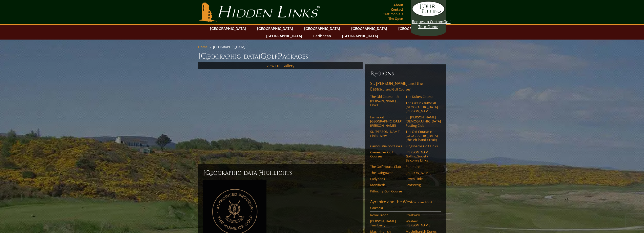 The height and width of the screenshot is (233, 644). I want to click on span: P, so click(280, 56).